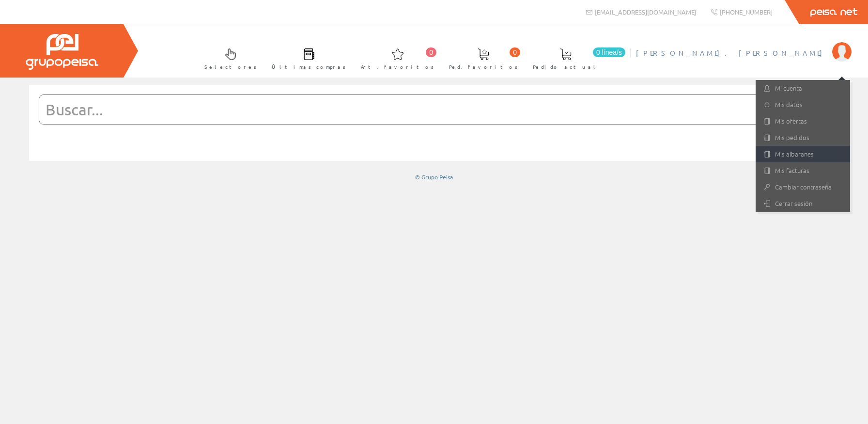 This screenshot has width=868, height=424. Describe the element at coordinates (228, 58) in the screenshot. I see `a: Selectores` at that location.